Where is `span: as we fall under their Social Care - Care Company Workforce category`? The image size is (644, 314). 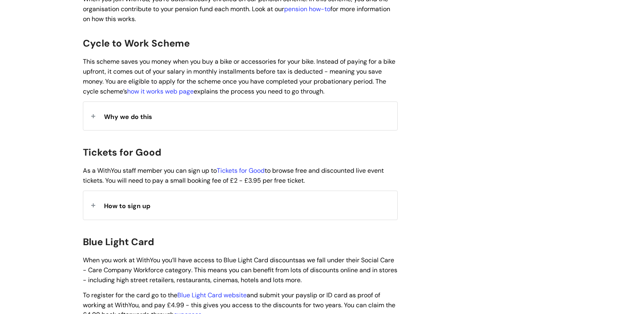
span: as we fall under their Social Care - Care Company Workforce category is located at coordinates (238, 265).